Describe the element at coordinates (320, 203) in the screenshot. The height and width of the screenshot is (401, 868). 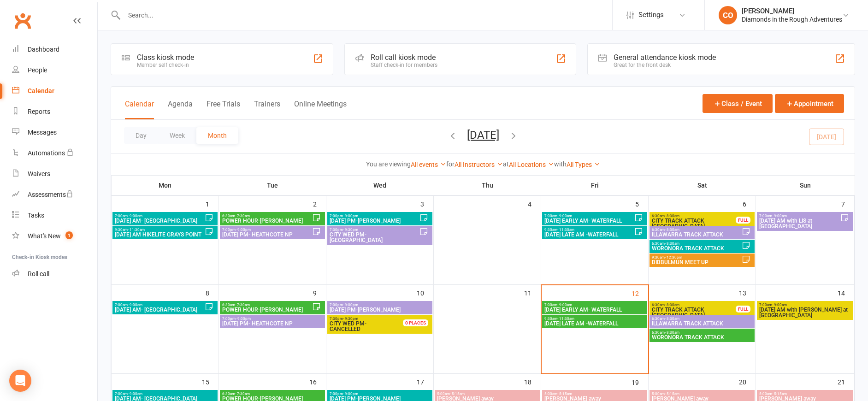
I see `div: 2` at that location.